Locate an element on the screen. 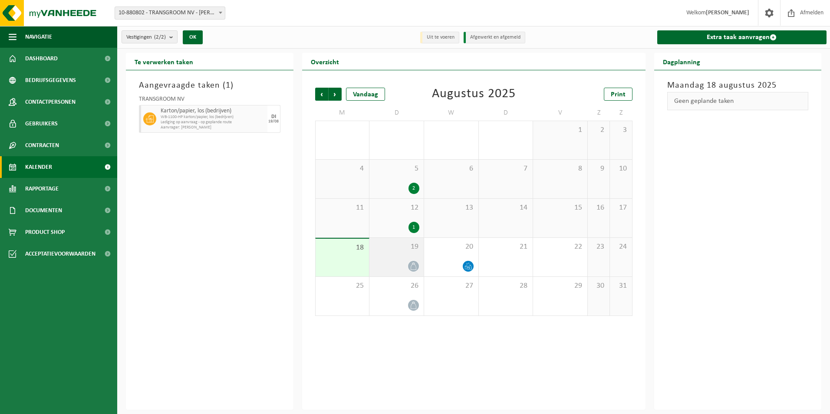 The height and width of the screenshot is (414, 830). div: DI is located at coordinates (274, 117).